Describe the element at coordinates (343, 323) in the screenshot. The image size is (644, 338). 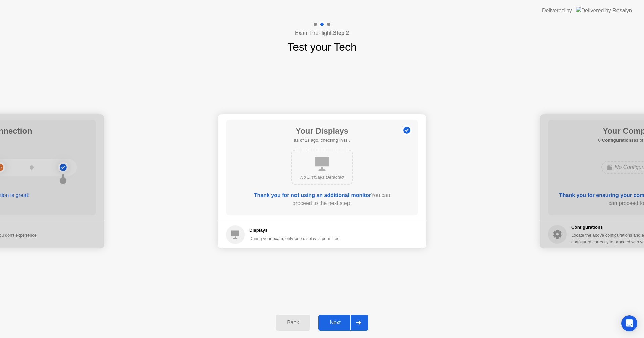
I see `button: Next` at that location.